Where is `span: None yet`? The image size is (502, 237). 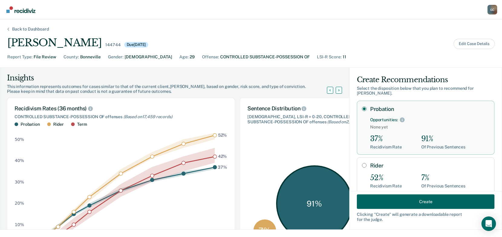
span: None yet is located at coordinates (430, 127).